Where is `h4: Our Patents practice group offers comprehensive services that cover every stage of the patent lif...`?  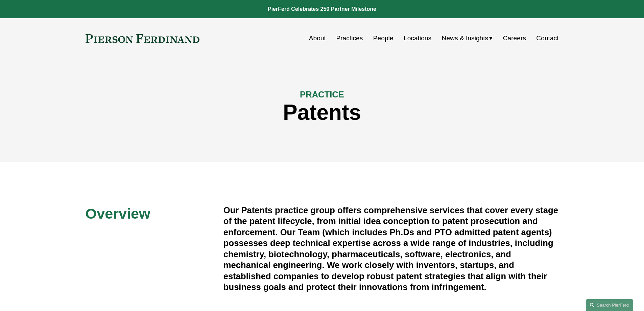
h4: Our Patents practice group offers comprehensive services that cover every stage of the patent lif... is located at coordinates (392, 249).